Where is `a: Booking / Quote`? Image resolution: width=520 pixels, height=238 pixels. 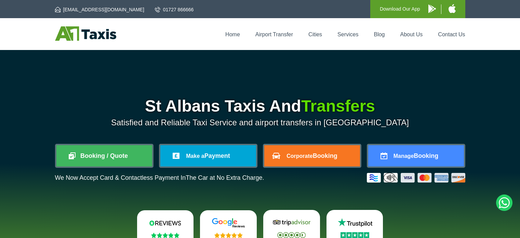 a: Booking / Quote is located at coordinates (104, 156).